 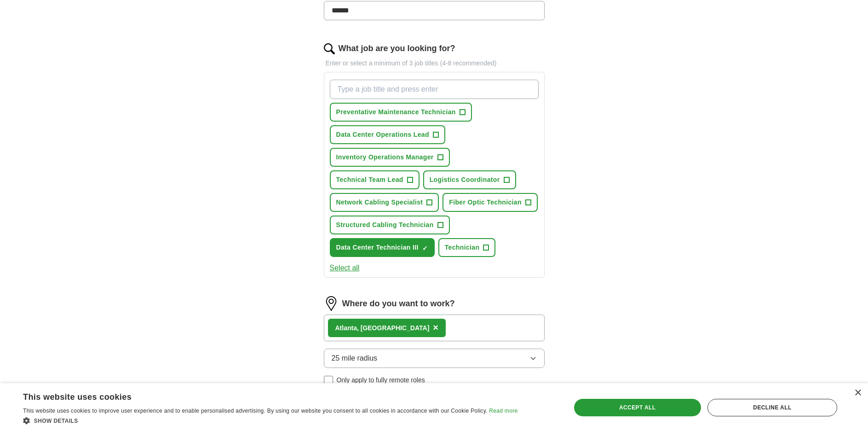 I want to click on span: This website uses cookies to improve user experience and to enable personalised advertising. By u..., so click(x=255, y=411).